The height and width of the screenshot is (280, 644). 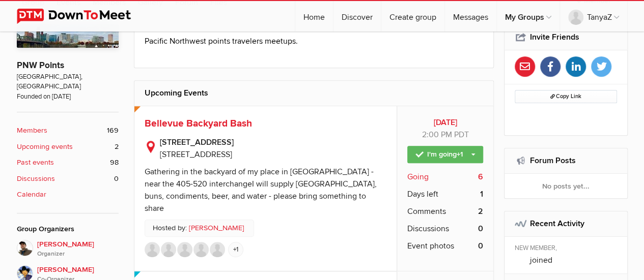 What do you see at coordinates (413, 16) in the screenshot?
I see `a: Create group` at bounding box center [413, 16].